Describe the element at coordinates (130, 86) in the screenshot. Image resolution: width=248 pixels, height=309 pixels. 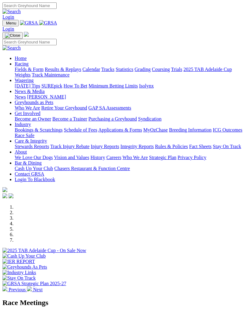
I see `div: Wagering` at that location.